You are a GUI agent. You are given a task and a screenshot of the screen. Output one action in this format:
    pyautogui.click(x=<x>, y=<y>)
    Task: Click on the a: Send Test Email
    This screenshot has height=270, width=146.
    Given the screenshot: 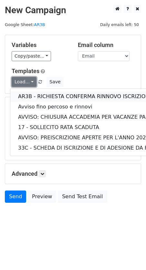 What is the action you would take?
    pyautogui.click(x=82, y=197)
    